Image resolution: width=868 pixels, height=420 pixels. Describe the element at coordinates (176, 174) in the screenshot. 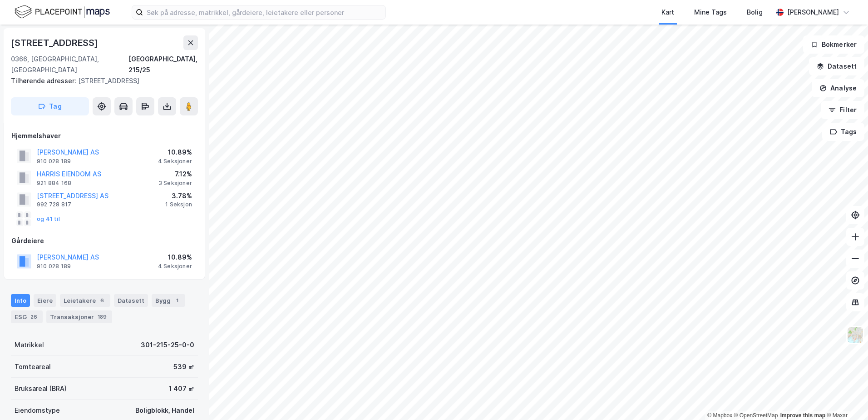

I see `div: 7.12%` at that location.